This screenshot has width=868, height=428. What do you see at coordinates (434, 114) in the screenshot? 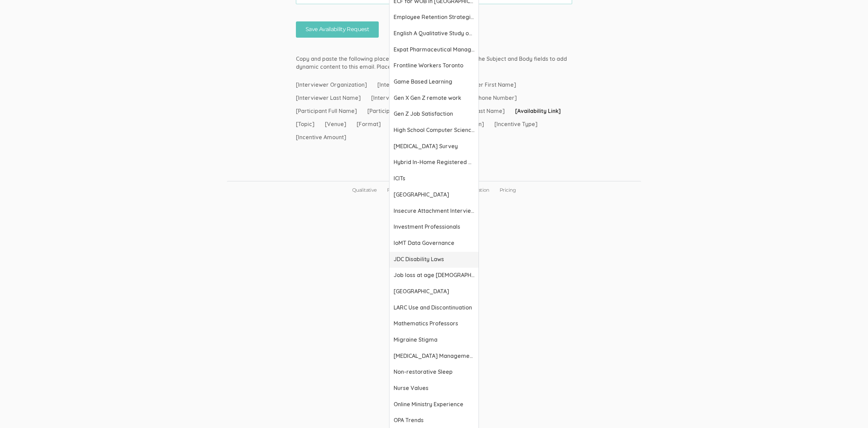
I see `span: Gen Z Job Satisfaction` at bounding box center [434, 114].